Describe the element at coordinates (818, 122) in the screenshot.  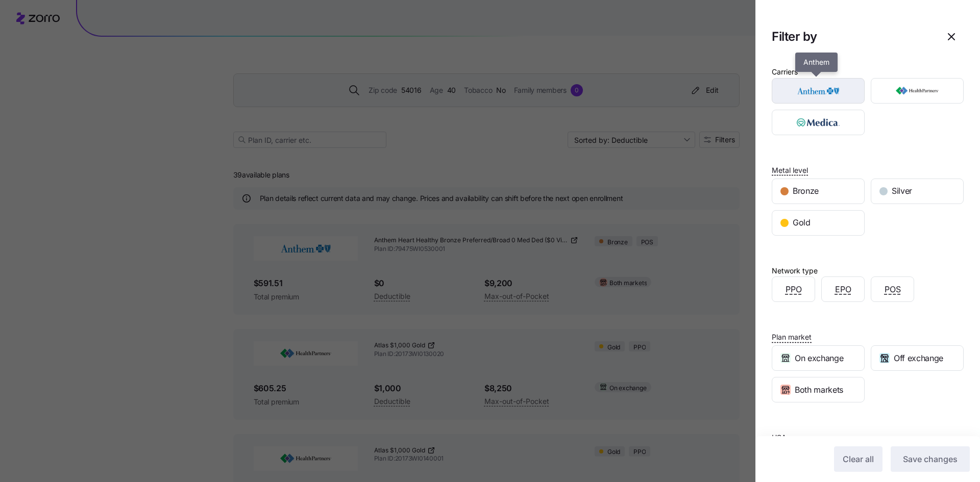
I see `img: Medica` at that location.